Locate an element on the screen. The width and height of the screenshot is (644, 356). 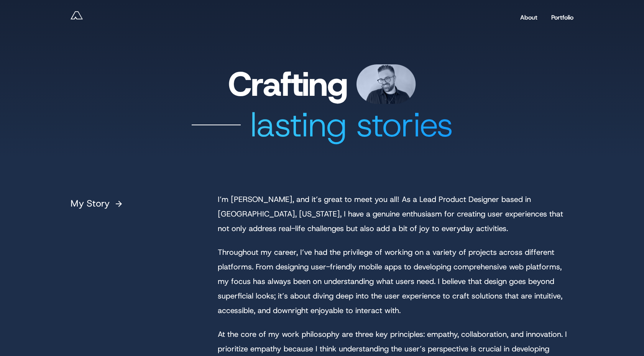
h1: Crafting is located at coordinates (322, 84).